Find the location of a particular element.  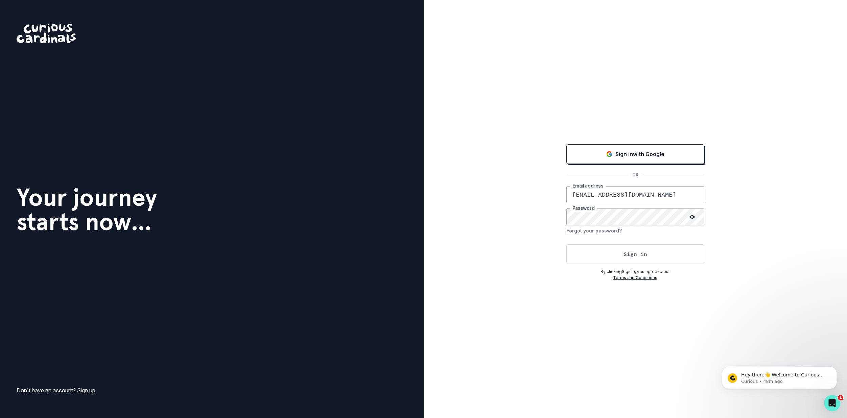

p: Don't have an account? is located at coordinates (56, 391).